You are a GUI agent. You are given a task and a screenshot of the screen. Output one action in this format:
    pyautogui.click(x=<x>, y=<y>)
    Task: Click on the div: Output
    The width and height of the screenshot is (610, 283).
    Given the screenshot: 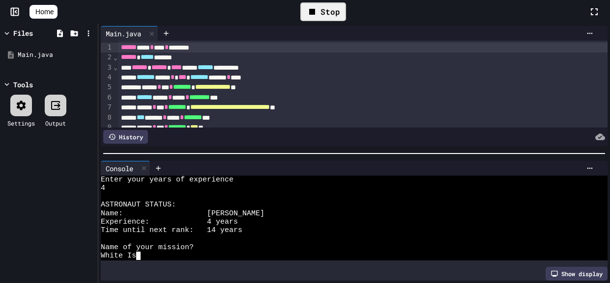 What is the action you would take?
    pyautogui.click(x=56, y=123)
    